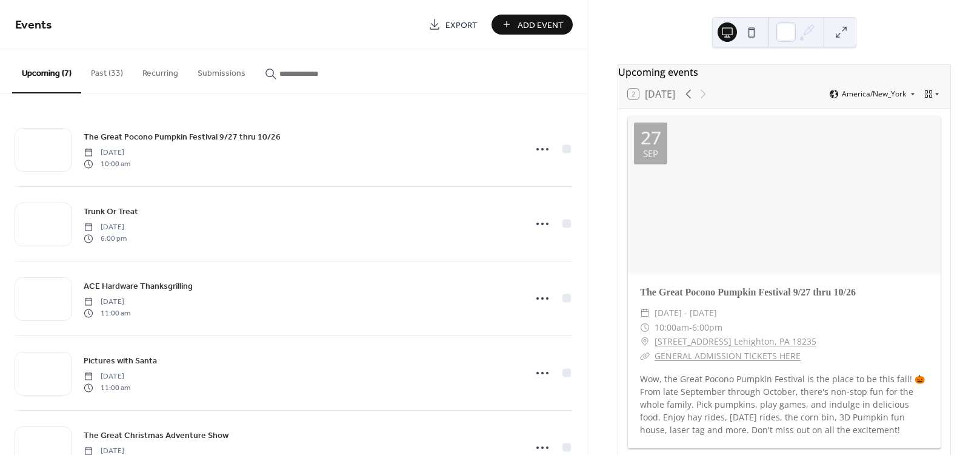 This screenshot has width=980, height=455. Describe the element at coordinates (160, 70) in the screenshot. I see `button: Recurring` at that location.